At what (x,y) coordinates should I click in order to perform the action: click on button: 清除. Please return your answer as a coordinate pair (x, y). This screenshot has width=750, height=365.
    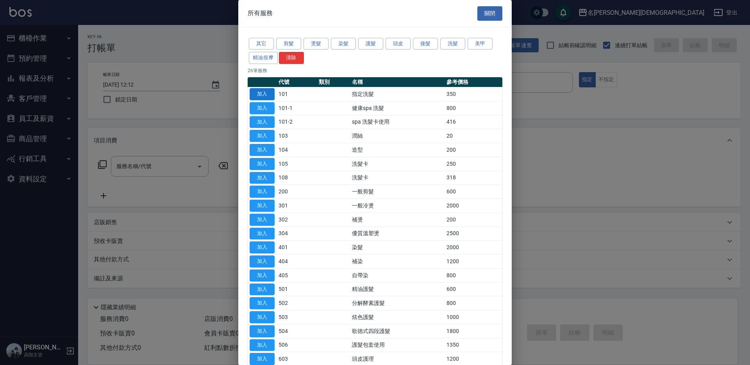
    Looking at the image, I should click on (291, 58).